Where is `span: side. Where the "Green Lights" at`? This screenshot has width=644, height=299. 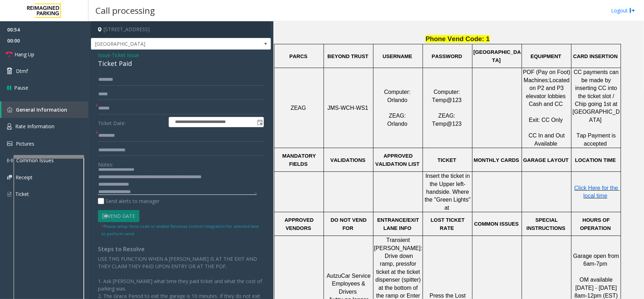 span: side. Where the "Green Lights" at is located at coordinates (449, 199).